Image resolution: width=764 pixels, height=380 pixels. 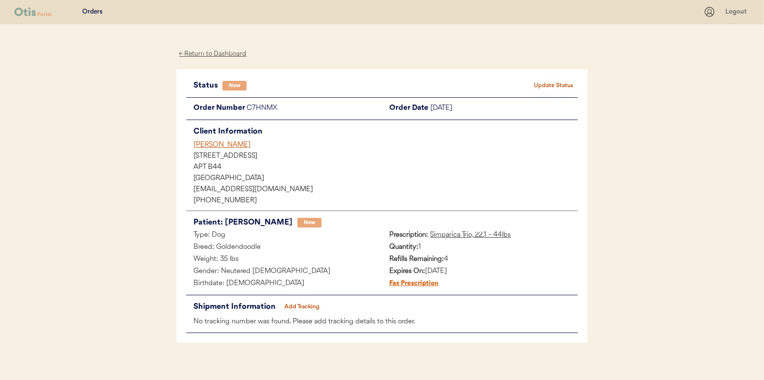 I want to click on strong: Quantity:, so click(x=404, y=247).